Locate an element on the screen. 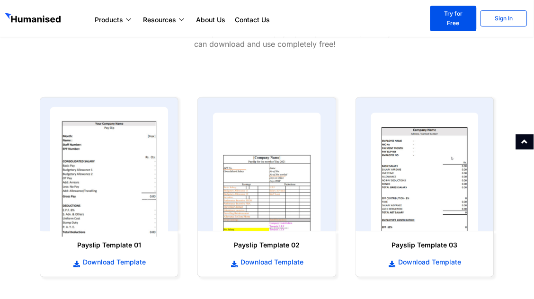 This screenshot has width=534, height=299. a: About Us is located at coordinates (211, 20).